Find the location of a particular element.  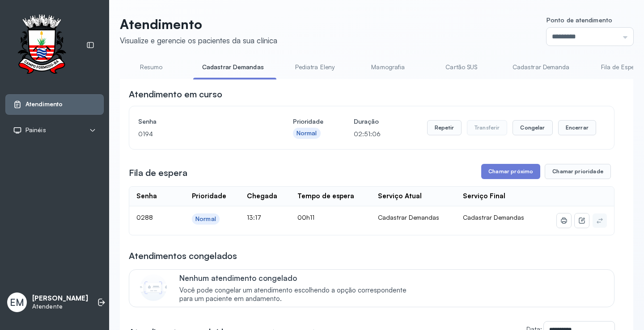

button: Encerrar is located at coordinates (577, 128).